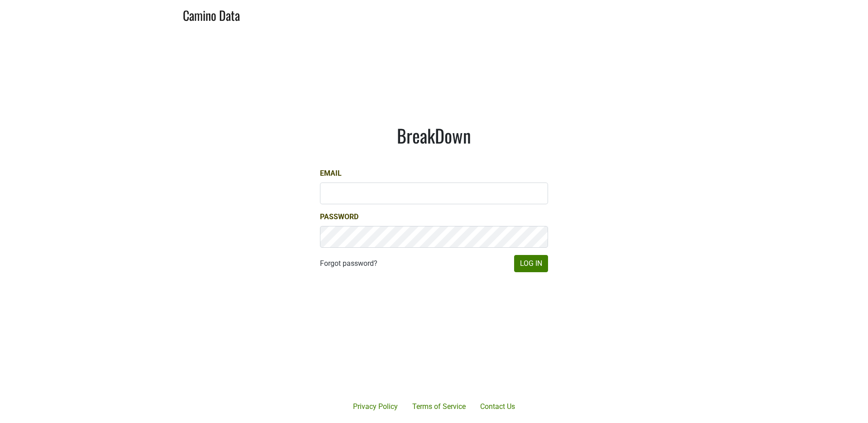 The image size is (868, 423). What do you see at coordinates (339, 217) in the screenshot?
I see `label: Password` at bounding box center [339, 217].